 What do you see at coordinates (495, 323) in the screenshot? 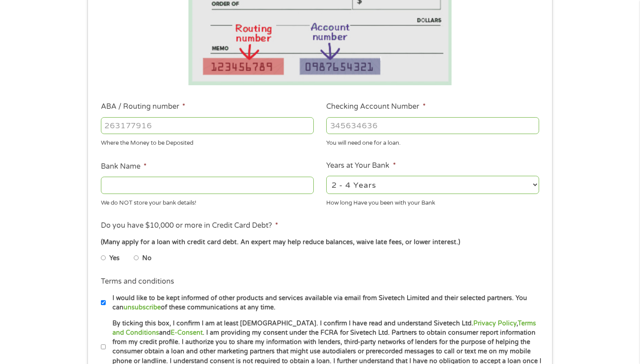
I see `a: Privacy Policy` at bounding box center [495, 323].